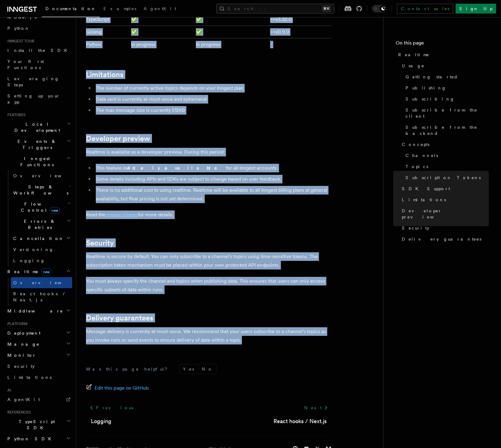 Image resolution: width=501 pixels, height=448 pixels. I want to click on span: Manage, so click(22, 344).